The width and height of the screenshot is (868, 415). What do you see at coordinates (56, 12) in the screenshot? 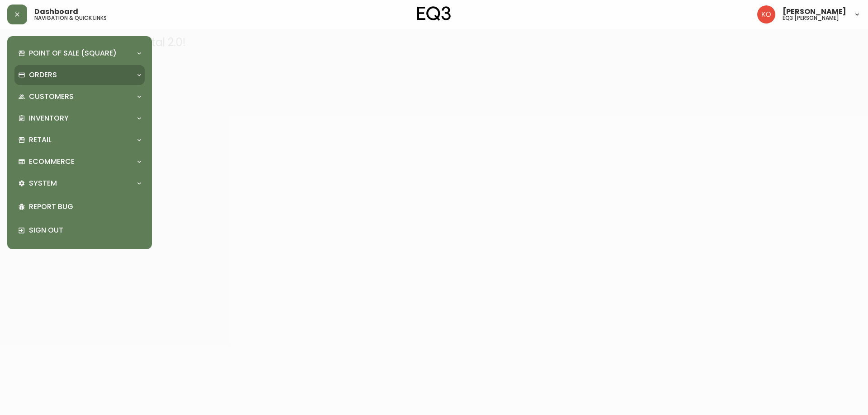
I see `span: Dashboard` at bounding box center [56, 12].